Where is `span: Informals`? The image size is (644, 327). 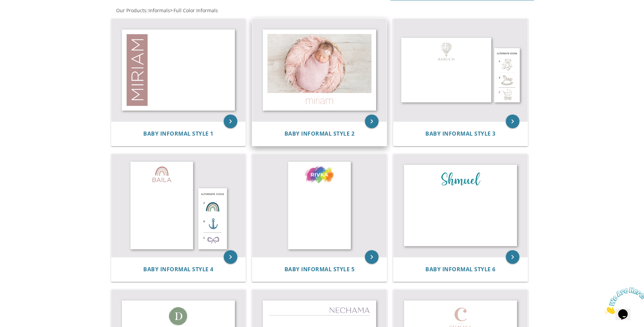 span: Informals is located at coordinates (159, 10).